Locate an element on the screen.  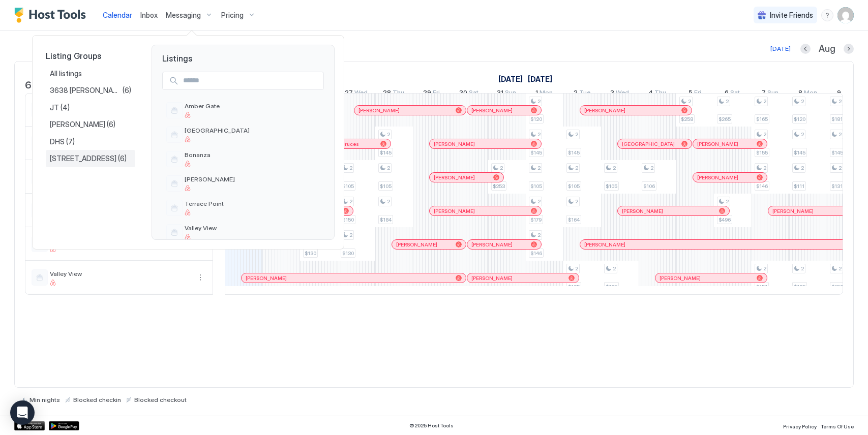
span: DHS is located at coordinates (58, 142).